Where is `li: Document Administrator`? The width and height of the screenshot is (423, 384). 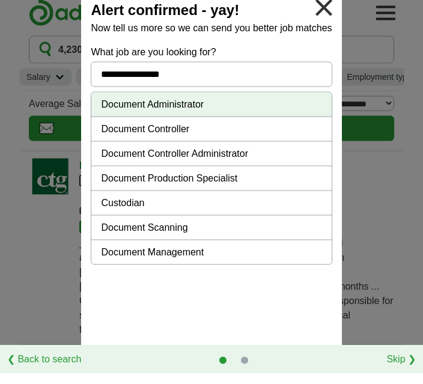
li: Document Administrator is located at coordinates (211, 115).